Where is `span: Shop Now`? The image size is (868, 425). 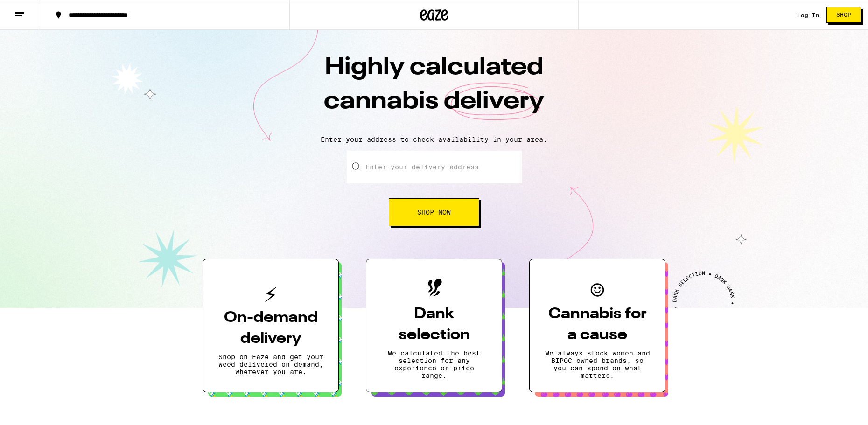
span: Shop Now is located at coordinates (434, 212).